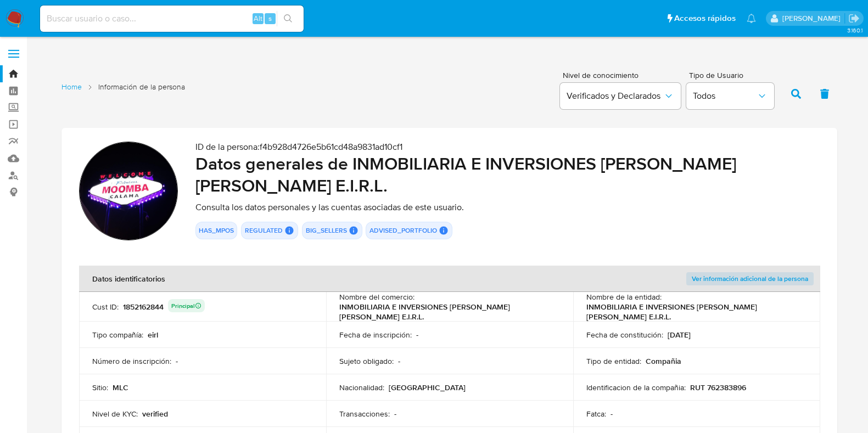 This screenshot has height=433, width=868. What do you see at coordinates (258, 18) in the screenshot?
I see `span: Alt` at bounding box center [258, 18].